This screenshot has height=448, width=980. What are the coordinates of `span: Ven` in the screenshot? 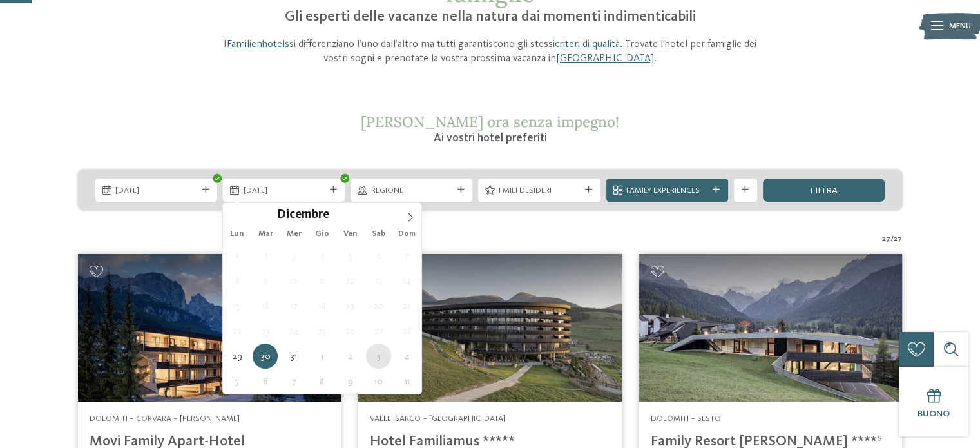 It's located at (350, 234).